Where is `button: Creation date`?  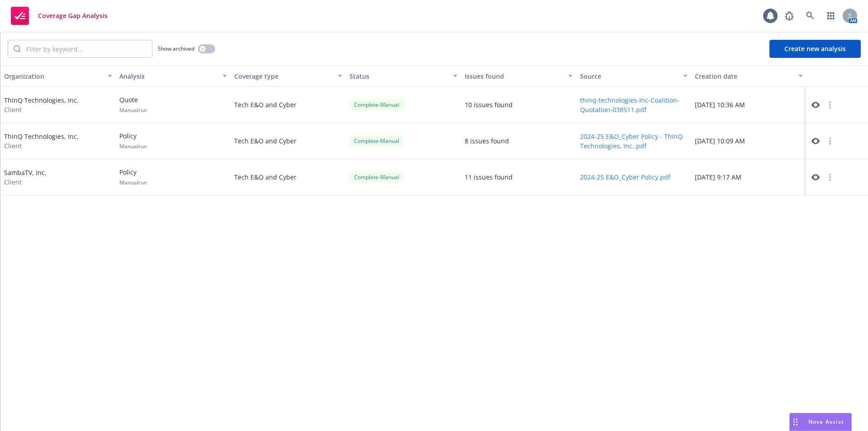 button: Creation date is located at coordinates (749, 76).